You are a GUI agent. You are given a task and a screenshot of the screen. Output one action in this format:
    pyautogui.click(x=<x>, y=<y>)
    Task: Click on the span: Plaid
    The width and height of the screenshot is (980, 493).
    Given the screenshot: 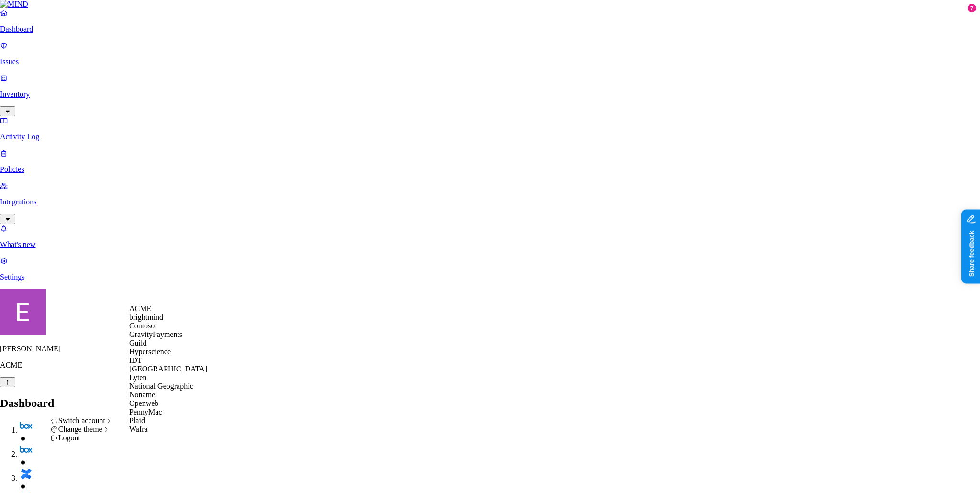 What is the action you would take?
    pyautogui.click(x=137, y=420)
    